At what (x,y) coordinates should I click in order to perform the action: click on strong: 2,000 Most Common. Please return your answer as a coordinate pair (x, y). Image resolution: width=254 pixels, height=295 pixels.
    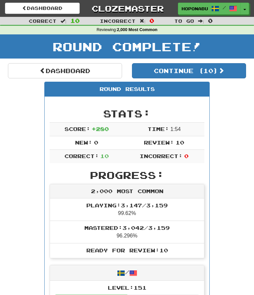
    Looking at the image, I should click on (137, 30).